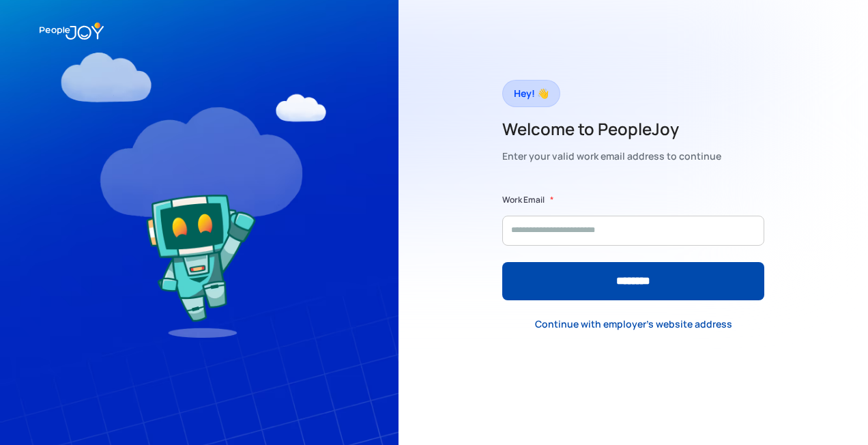 The width and height of the screenshot is (868, 445). Describe the element at coordinates (633, 324) in the screenshot. I see `div: Continue with employer's website address` at that location.